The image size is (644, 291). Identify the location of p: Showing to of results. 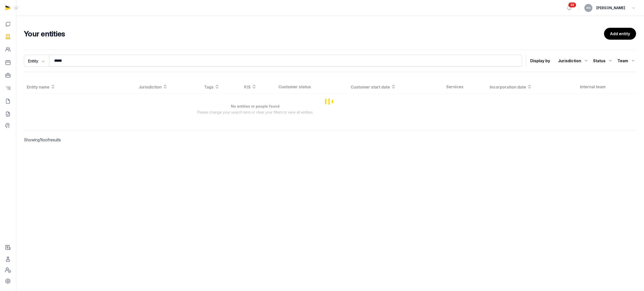
(97, 140).